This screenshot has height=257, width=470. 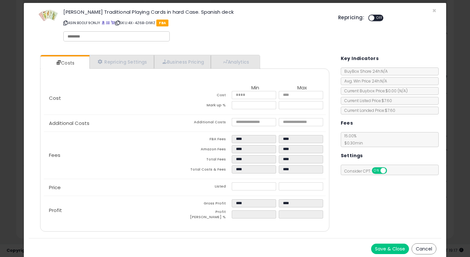 What do you see at coordinates (208, 96) in the screenshot?
I see `td: Cost` at bounding box center [208, 96].